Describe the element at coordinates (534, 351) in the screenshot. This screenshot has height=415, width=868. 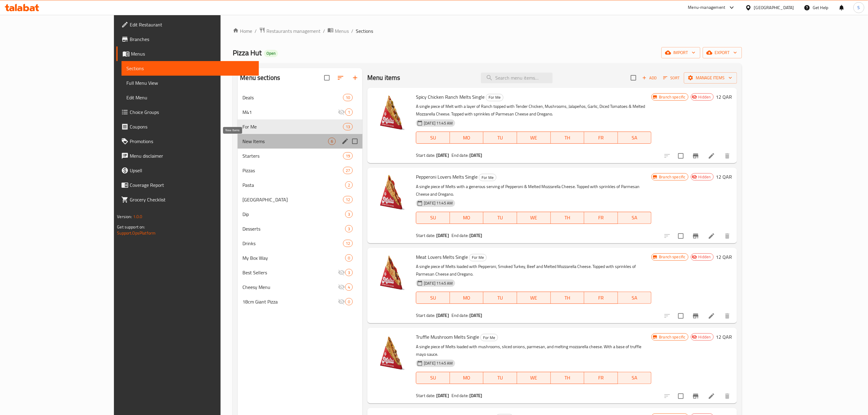
I see `p: A single piece of Melts loaded with mushrooms, sliced onions, parmesan, and melting mozzarella ch...` at that location.